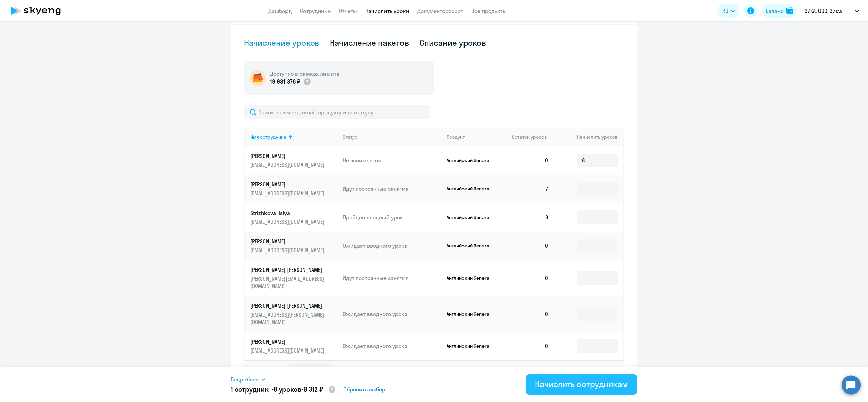 This screenshot has width=868, height=402. What do you see at coordinates (280, 11) in the screenshot?
I see `a: Дашборд` at bounding box center [280, 11].